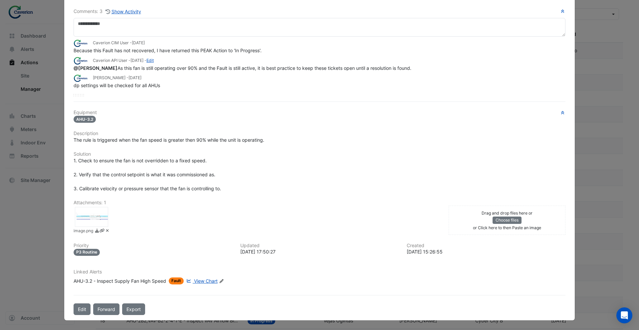 The height and width of the screenshot is (330, 639). I want to click on span: Because this Fault has not recovered, I have returned this PEAK Action to 'In Progress'., so click(167, 50).